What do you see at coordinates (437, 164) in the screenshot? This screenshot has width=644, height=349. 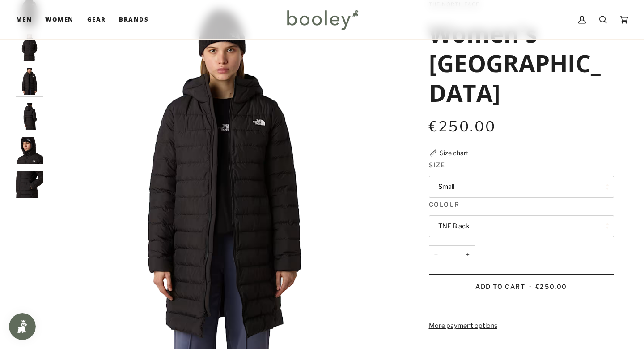 I see `span: Size` at bounding box center [437, 164].